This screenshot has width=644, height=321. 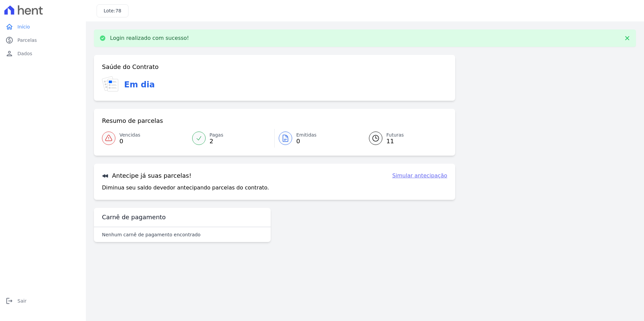 What do you see at coordinates (24, 27) in the screenshot?
I see `span: Início` at bounding box center [24, 27].